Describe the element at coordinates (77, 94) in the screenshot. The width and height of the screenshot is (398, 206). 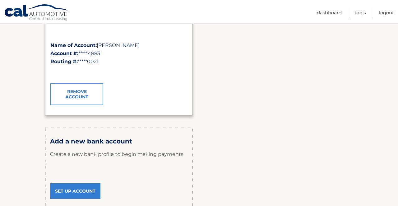
I see `a: Remove Account` at that location.